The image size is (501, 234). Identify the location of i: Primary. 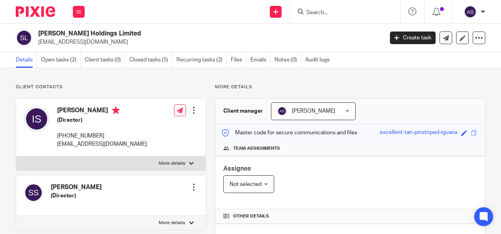
(116, 110).